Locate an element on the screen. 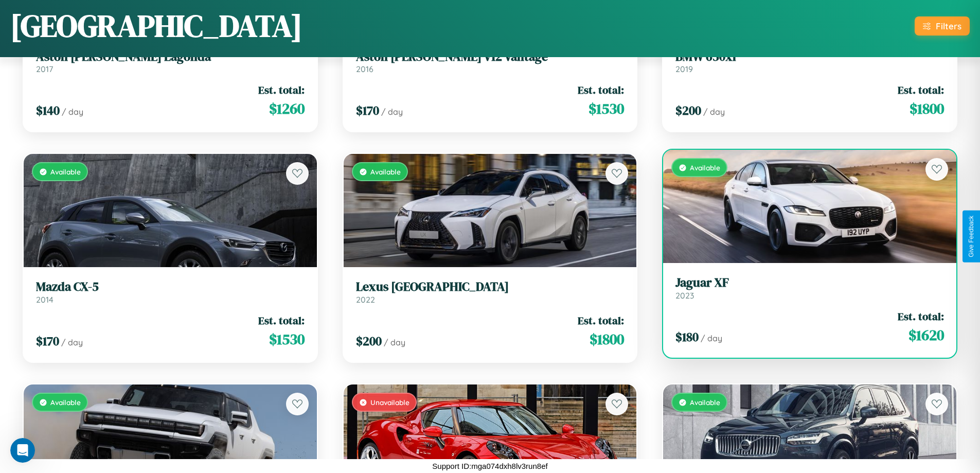 The height and width of the screenshot is (473, 980). span: $ 180 is located at coordinates (687, 336).